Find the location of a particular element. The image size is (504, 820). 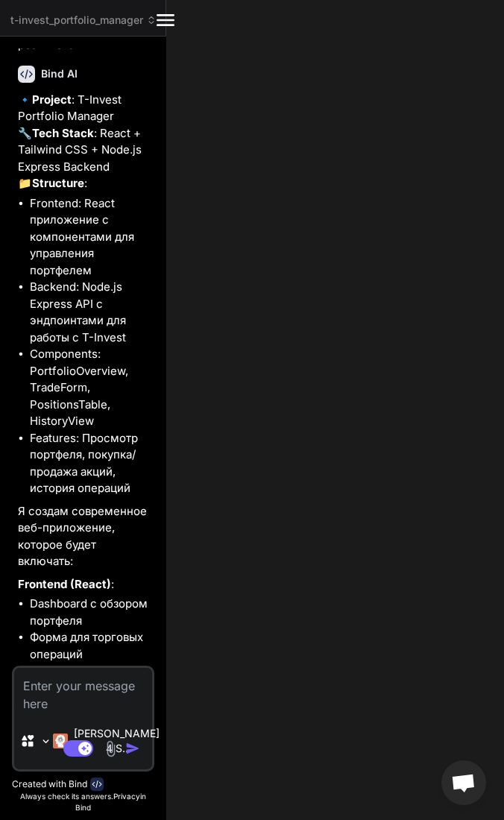

strong: Project is located at coordinates (51, 100).